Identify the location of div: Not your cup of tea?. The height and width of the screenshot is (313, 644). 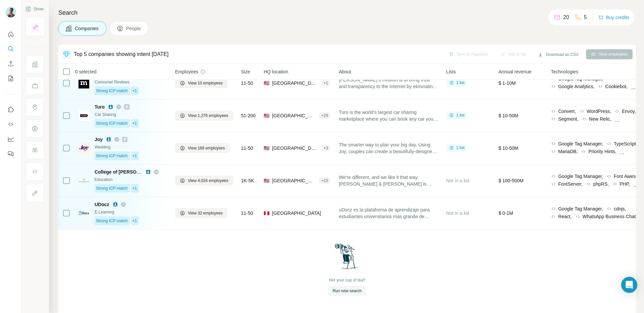
(347, 280).